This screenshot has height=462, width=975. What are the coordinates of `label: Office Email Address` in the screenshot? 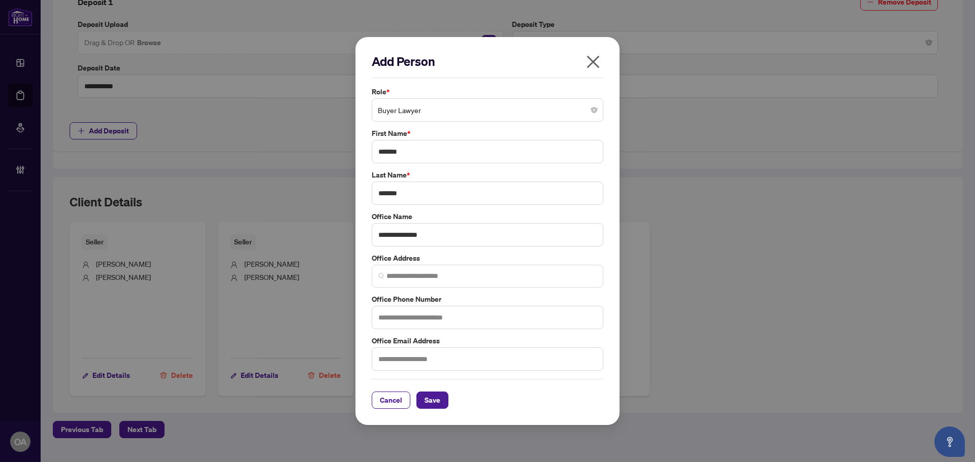 It's located at (487, 341).